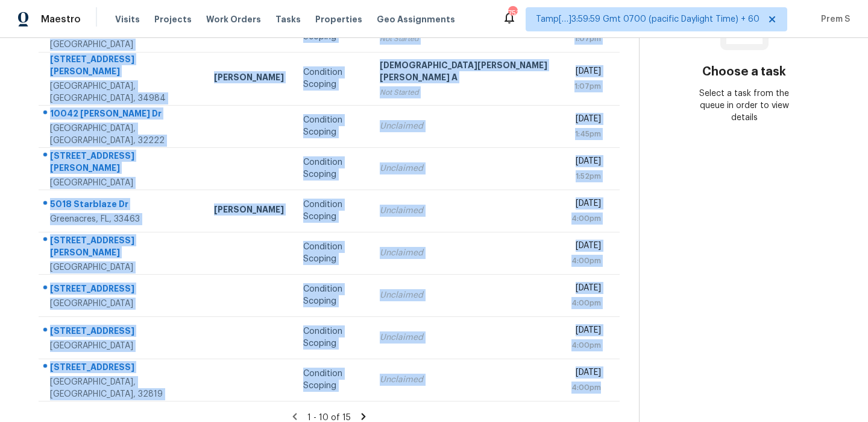 Image resolution: width=868 pixels, height=422 pixels. Describe the element at coordinates (512, 14) in the screenshot. I see `div: 753` at that location.